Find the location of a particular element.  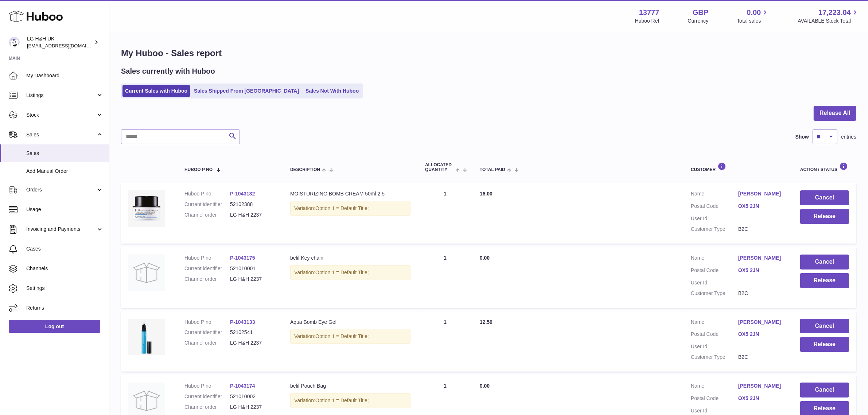

a: Current Sales with Huboo is located at coordinates (156, 91).